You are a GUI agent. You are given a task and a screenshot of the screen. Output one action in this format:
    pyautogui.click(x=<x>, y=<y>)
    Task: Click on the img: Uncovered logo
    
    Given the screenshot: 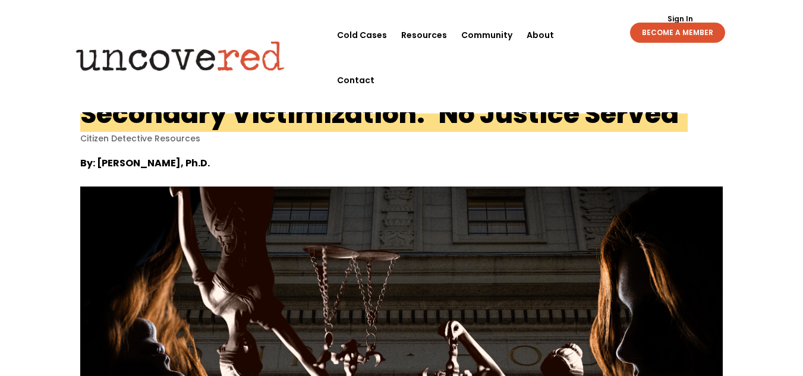 What is the action you would take?
    pyautogui.click(x=180, y=56)
    